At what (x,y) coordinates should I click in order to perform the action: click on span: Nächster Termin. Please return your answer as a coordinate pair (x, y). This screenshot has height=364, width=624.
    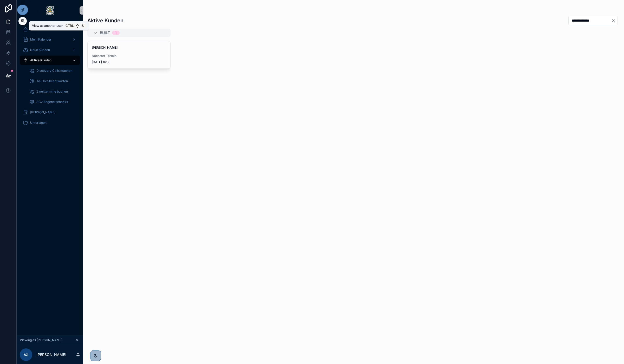
    Looking at the image, I should click on (129, 56).